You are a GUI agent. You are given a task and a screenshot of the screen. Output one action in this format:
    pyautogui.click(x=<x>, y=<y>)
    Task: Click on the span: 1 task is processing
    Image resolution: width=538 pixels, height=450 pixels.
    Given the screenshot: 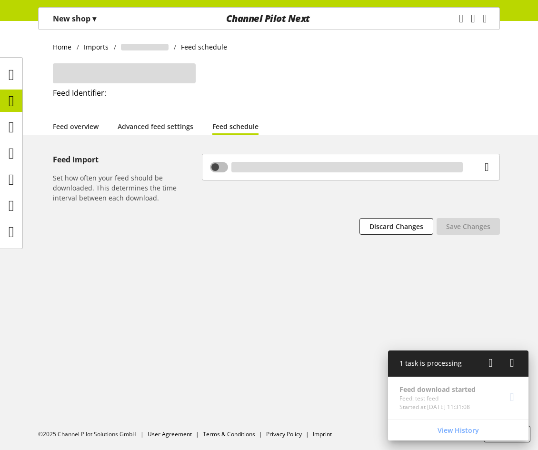 What is the action you would take?
    pyautogui.click(x=430, y=363)
    